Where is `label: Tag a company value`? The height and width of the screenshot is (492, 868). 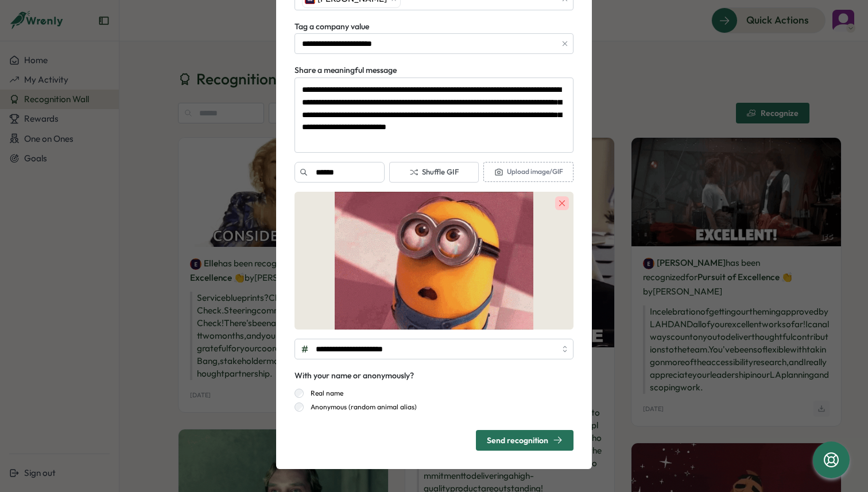
label: Tag a company value is located at coordinates (332, 27).